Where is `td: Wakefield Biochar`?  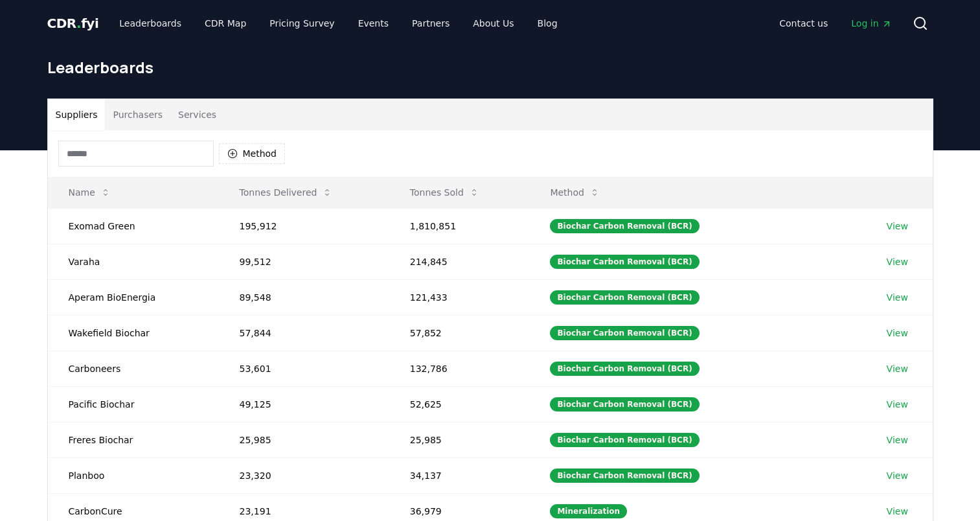
td: Wakefield Biochar is located at coordinates (134, 332).